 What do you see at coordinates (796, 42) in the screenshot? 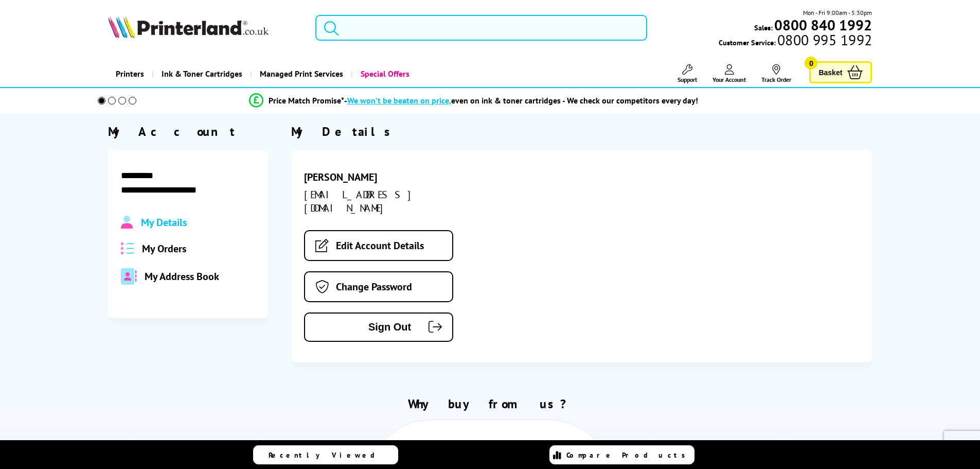
I see `span: Customer Service:` at bounding box center [796, 42].